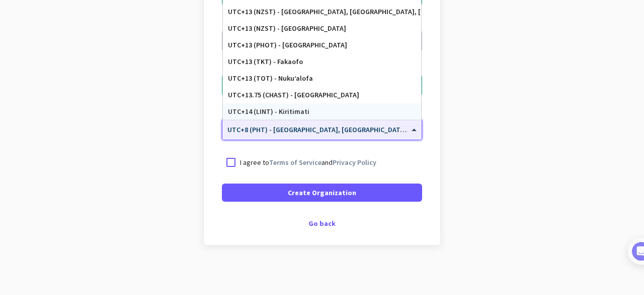  Describe the element at coordinates (322, 111) in the screenshot. I see `div: UTC+14 (LINT) - Kiritimati` at that location.